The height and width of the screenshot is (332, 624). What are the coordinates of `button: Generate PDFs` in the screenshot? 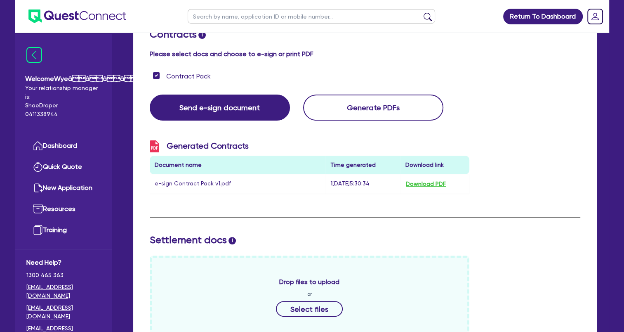 It's located at (373, 107).